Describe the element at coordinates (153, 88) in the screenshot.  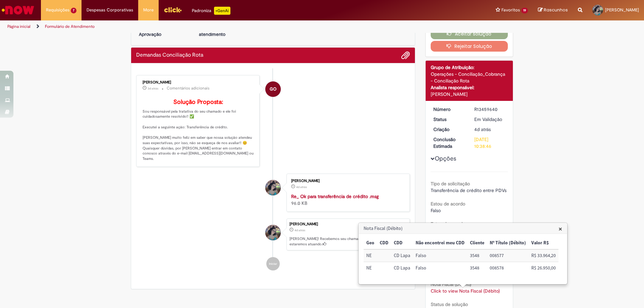
I see `time: 29/08/2025 16:48:04` at that location.